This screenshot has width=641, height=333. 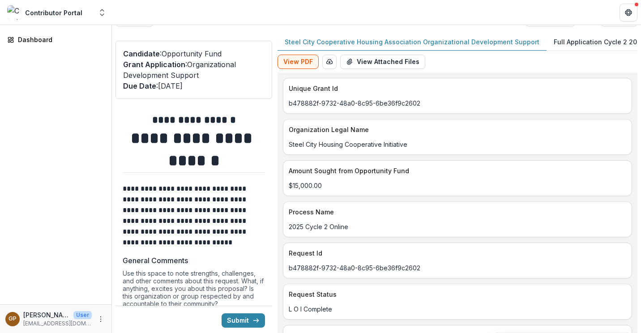 I want to click on a: Dashboard, so click(x=56, y=39).